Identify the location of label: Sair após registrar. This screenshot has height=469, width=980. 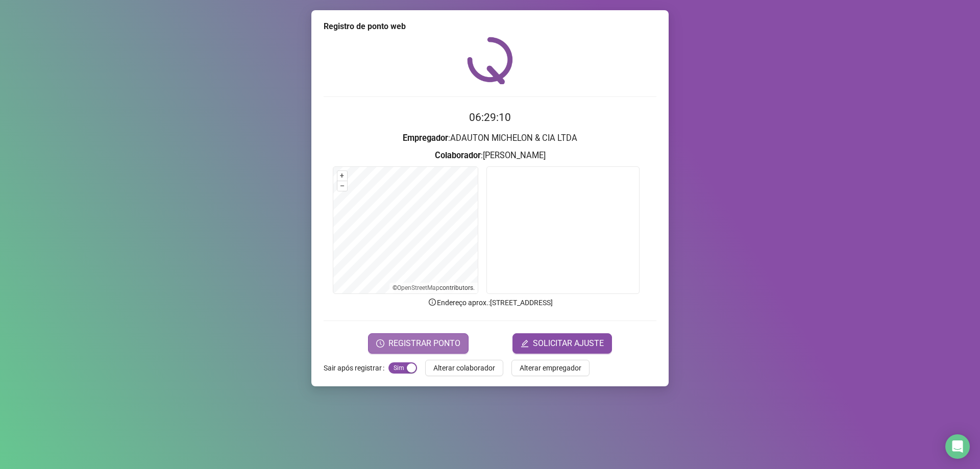
(356, 368).